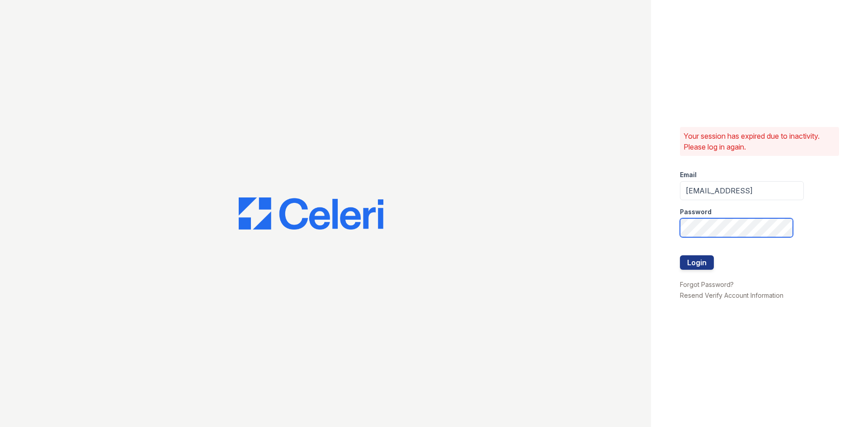  Describe the element at coordinates (696, 212) in the screenshot. I see `label: Password` at that location.